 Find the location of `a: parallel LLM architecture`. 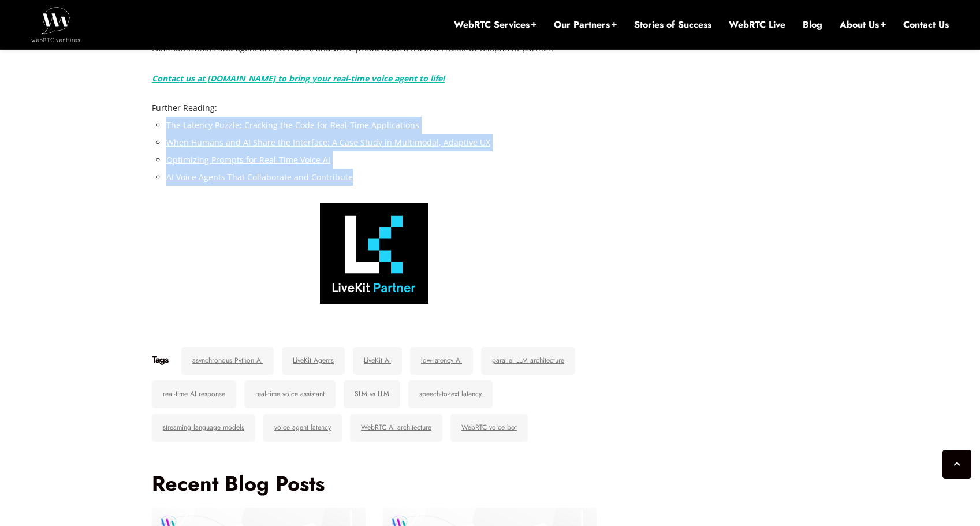

a: parallel LLM architecture is located at coordinates (528, 361).